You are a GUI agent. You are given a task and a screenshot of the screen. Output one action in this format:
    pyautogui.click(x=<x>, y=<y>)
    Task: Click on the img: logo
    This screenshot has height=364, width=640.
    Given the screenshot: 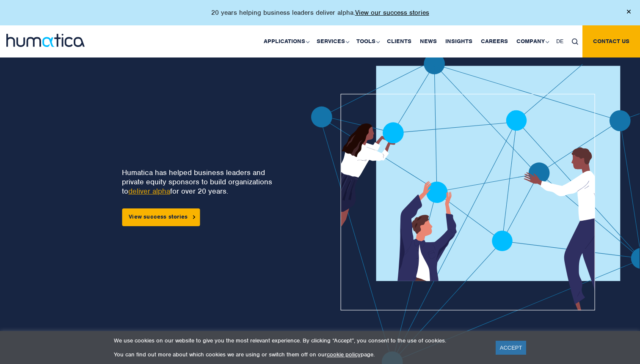 What is the action you would take?
    pyautogui.click(x=45, y=40)
    